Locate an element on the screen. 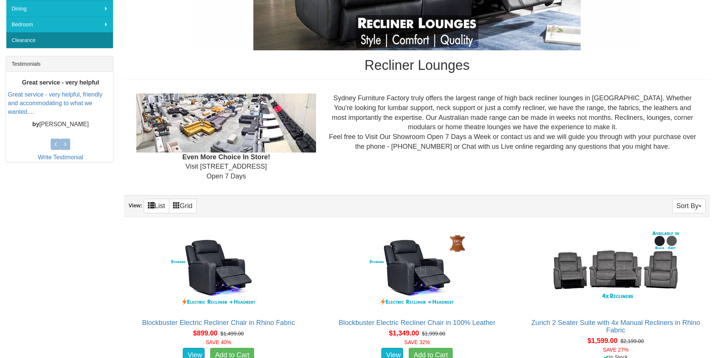 The image size is (715, 358). b: Great service - very helpful is located at coordinates (60, 82).